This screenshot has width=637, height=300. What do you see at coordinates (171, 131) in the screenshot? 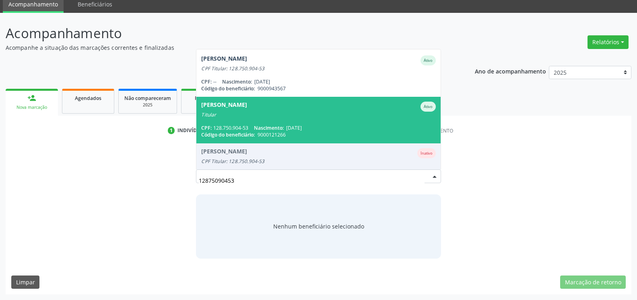
I see `div: 1` at bounding box center [171, 131].